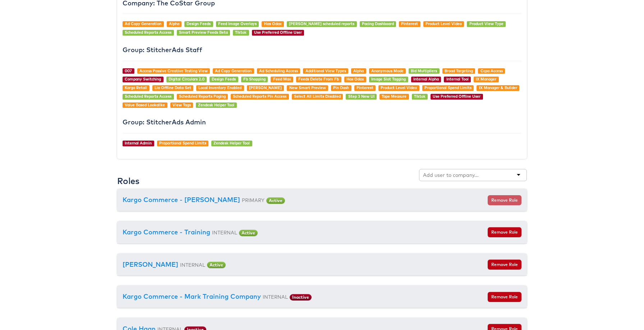  What do you see at coordinates (128, 71) in the screenshot?
I see `a: 007` at bounding box center [128, 71].